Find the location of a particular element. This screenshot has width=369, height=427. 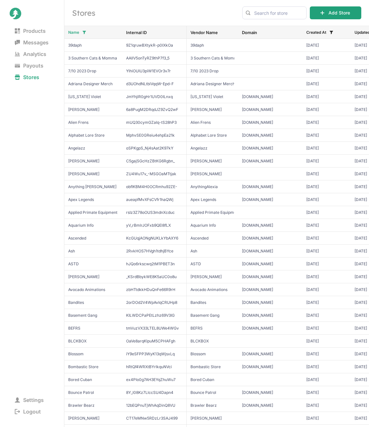

span: 2orDOd2V4WpAvIqCRUHp8 is located at coordinates (154, 303).